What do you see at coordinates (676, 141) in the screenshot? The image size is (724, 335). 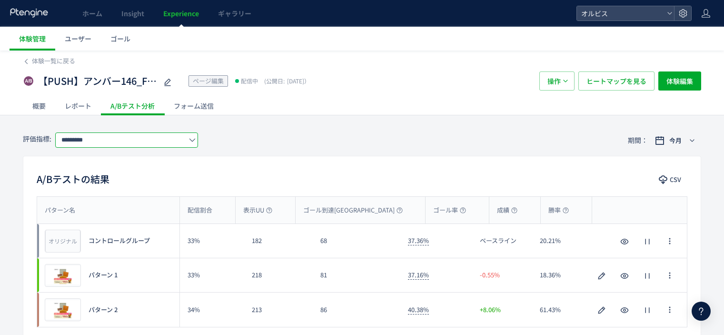 I see `span: 今月` at bounding box center [676, 141].